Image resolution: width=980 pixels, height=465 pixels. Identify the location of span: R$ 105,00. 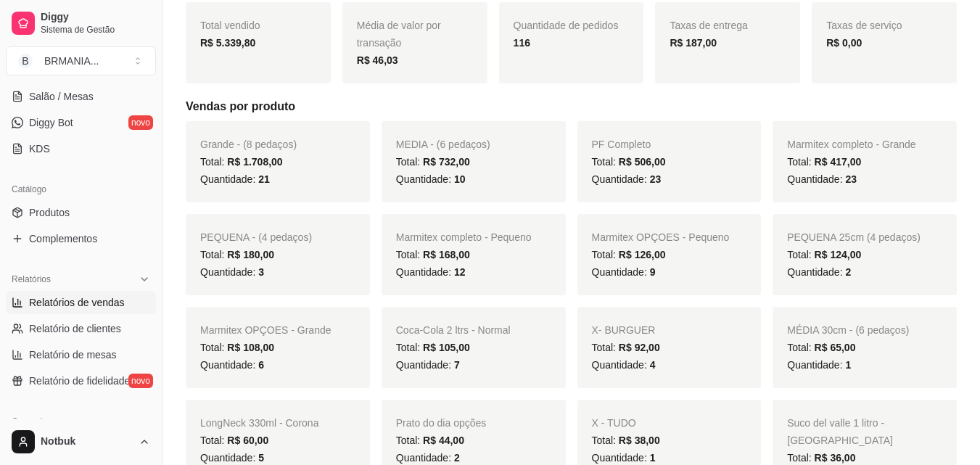
(446, 347).